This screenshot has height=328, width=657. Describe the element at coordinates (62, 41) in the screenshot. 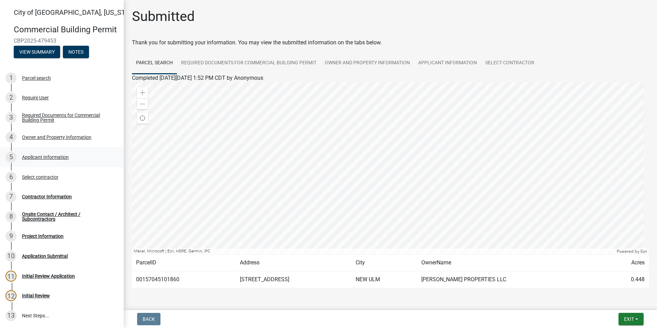

I see `span: CBP2025-479453` at that location.